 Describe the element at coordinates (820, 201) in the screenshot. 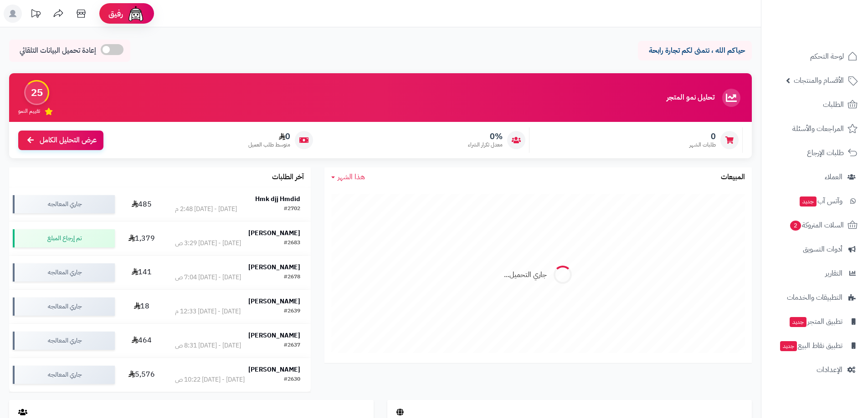

I see `span: وآتس آب` at that location.